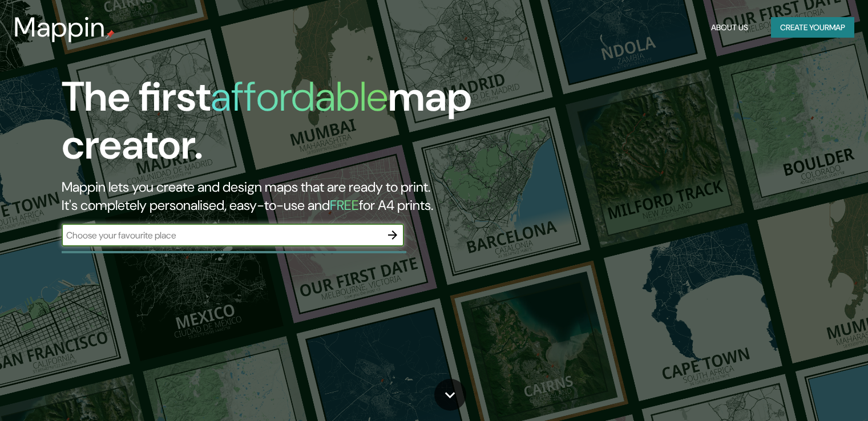  I want to click on img: mappin-pin, so click(110, 34).